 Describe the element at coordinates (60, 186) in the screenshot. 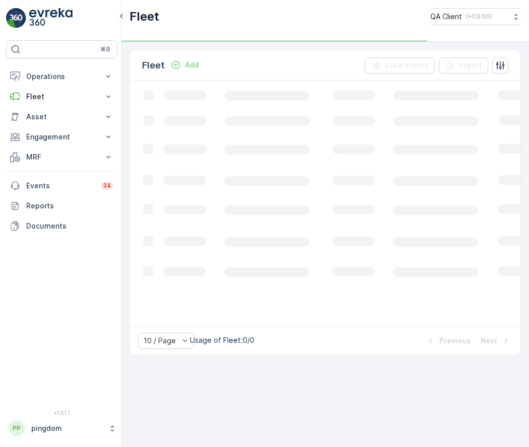

I see `p: Events` at that location.